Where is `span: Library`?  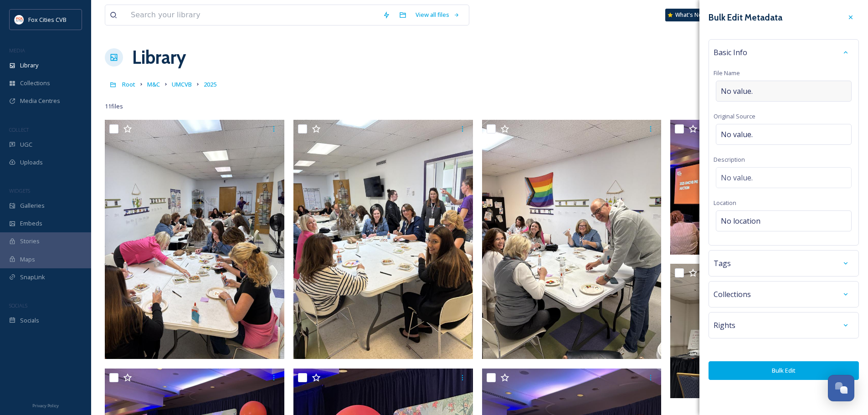
span: Library is located at coordinates (29, 65).